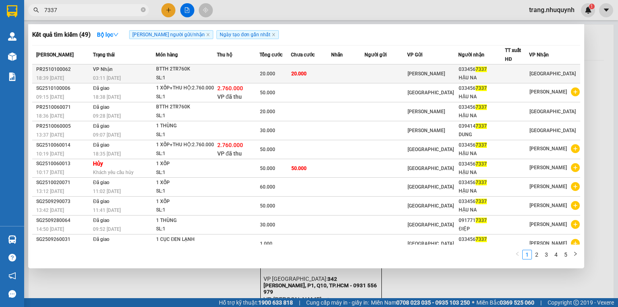  I want to click on span: VP đã thu, so click(229, 97).